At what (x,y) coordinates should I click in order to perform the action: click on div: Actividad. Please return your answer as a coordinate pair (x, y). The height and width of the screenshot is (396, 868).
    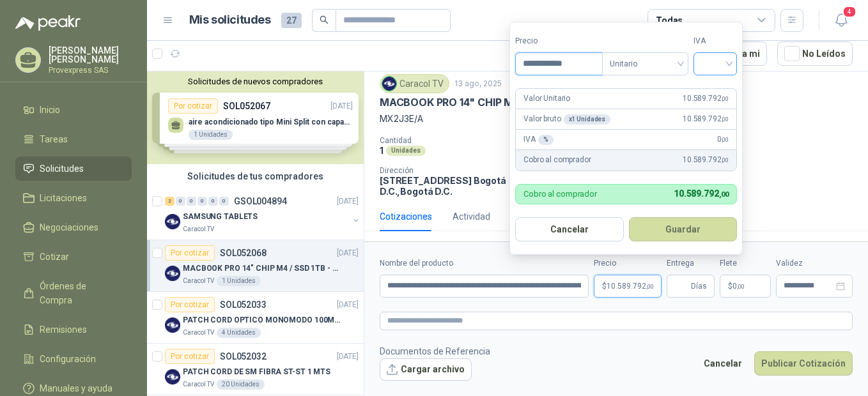
    Looking at the image, I should click on (471, 216).